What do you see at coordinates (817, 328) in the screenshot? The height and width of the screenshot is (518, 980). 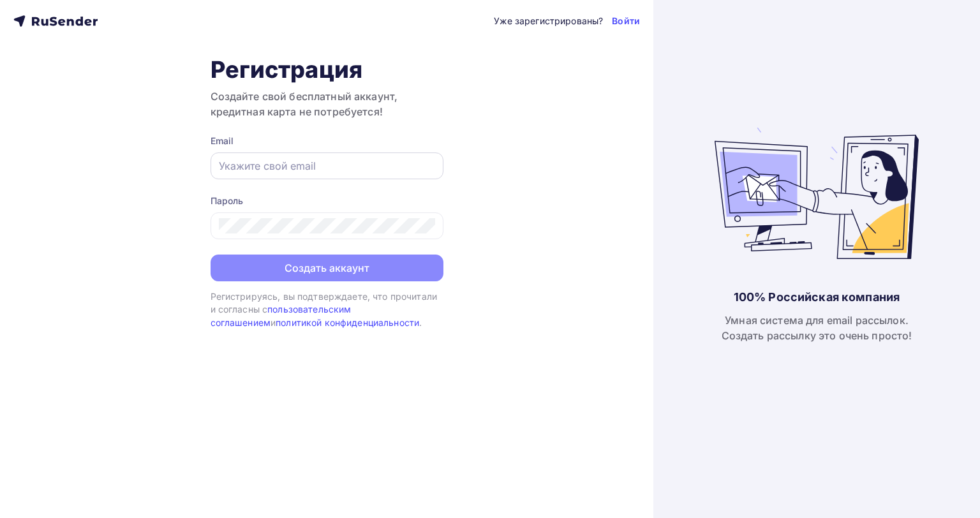 I see `div: Умная система для email рассылок. Создать рассылку это очень просто!` at bounding box center [817, 328].